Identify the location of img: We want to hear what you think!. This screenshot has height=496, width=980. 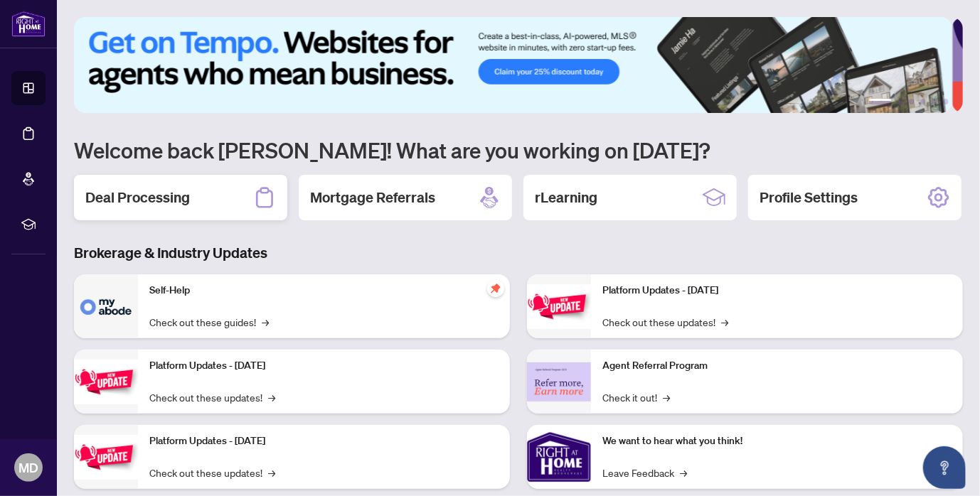
(559, 457).